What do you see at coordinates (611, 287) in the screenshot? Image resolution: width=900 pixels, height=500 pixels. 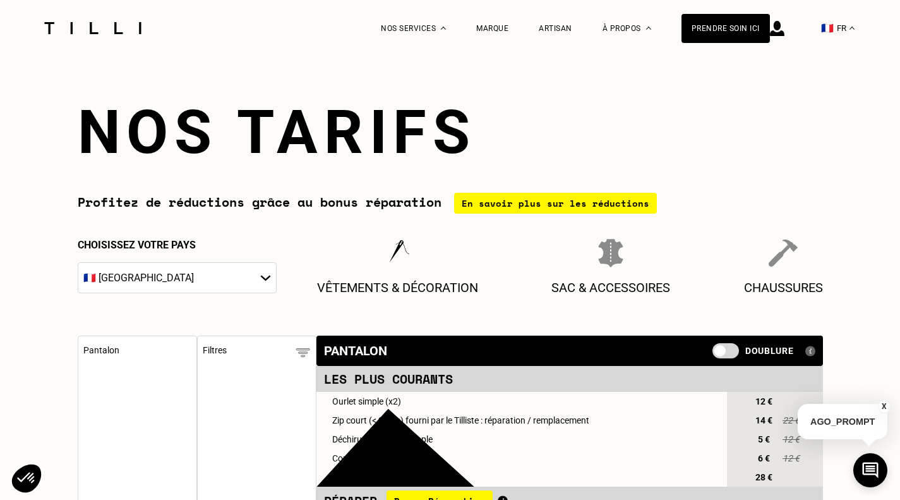 I see `p: Sac & Accessoires` at bounding box center [611, 287].